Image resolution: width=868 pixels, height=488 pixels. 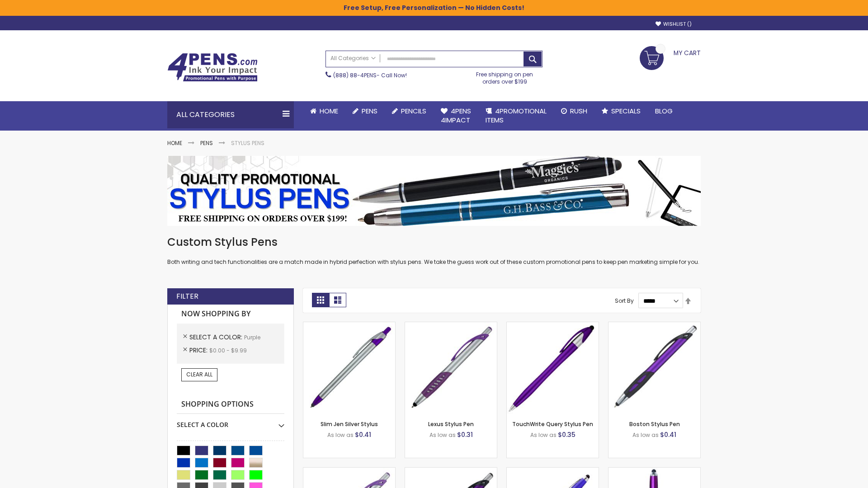 I want to click on h1: Custom Stylus Pens, so click(x=434, y=242).